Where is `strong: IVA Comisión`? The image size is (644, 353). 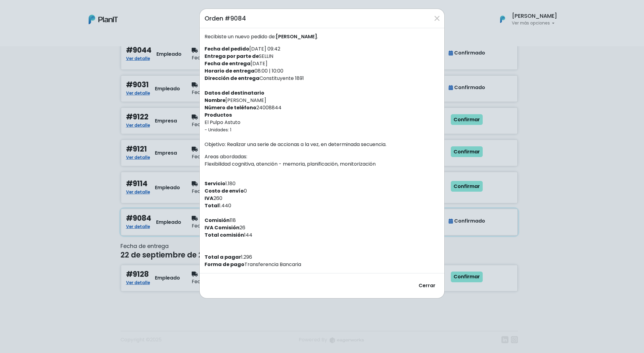
strong: IVA Comisión is located at coordinates (222, 227).